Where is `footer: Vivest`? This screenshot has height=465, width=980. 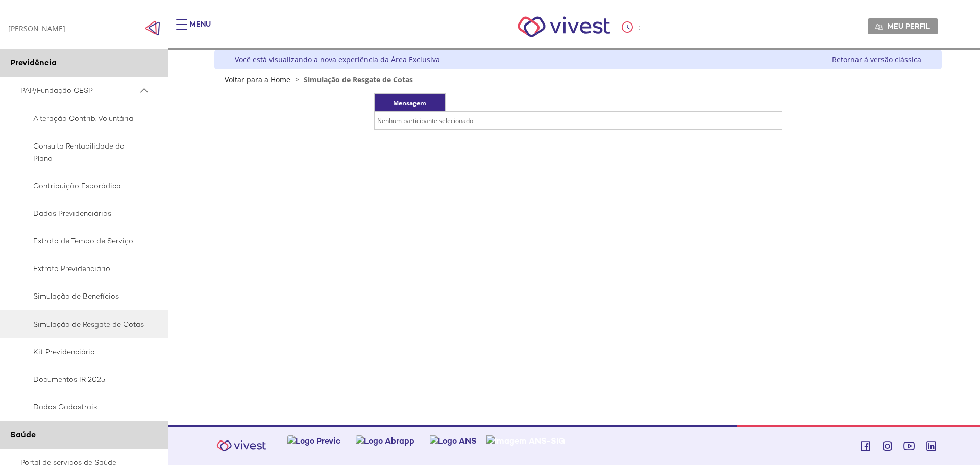 footer: Vivest is located at coordinates (574, 445).